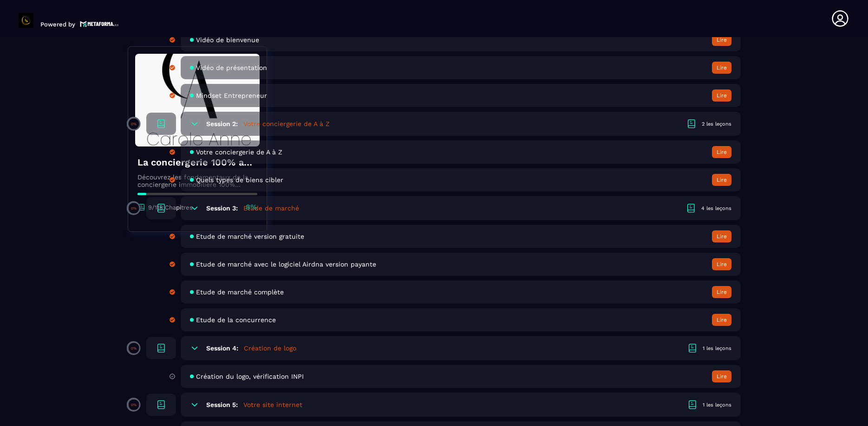 The width and height of the screenshot is (868, 426). I want to click on span: Etude de marché complète, so click(239, 292).